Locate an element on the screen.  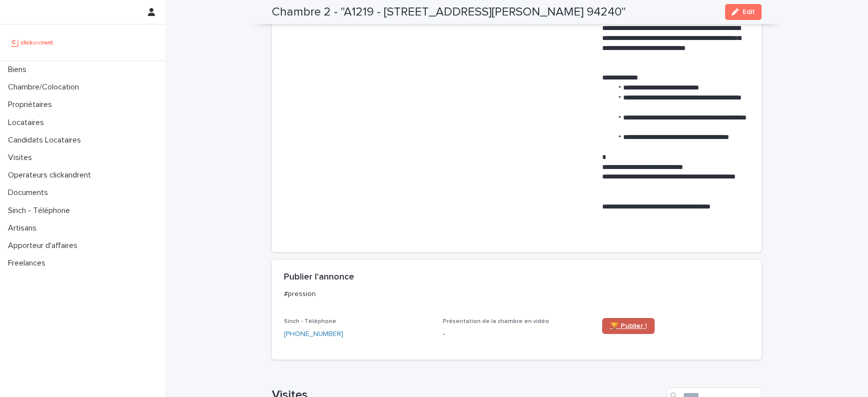
a: 🏆 Publier ! is located at coordinates (628, 326).